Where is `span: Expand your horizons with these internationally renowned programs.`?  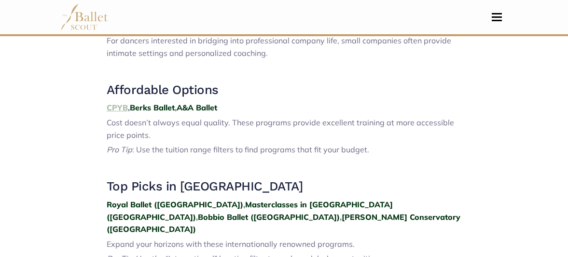
span: Expand your horizons with these internationally renowned programs. is located at coordinates (231, 244).